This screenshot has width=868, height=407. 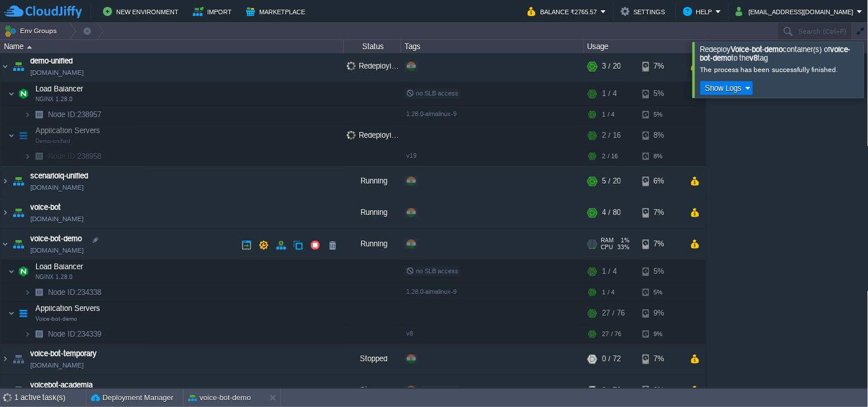 What do you see at coordinates (431, 292) in the screenshot?
I see `span: 1.28.0-almalinux-9` at bounding box center [431, 292].